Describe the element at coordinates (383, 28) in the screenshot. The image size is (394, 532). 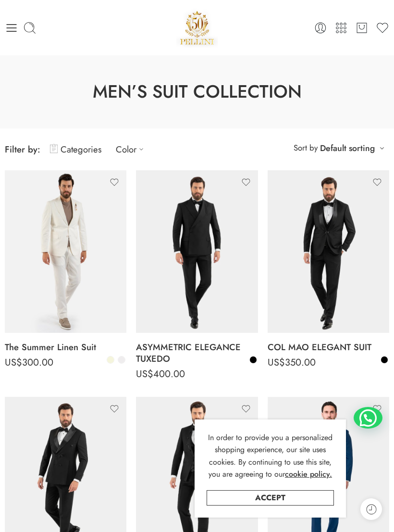
I see `a: Wishlist` at that location.